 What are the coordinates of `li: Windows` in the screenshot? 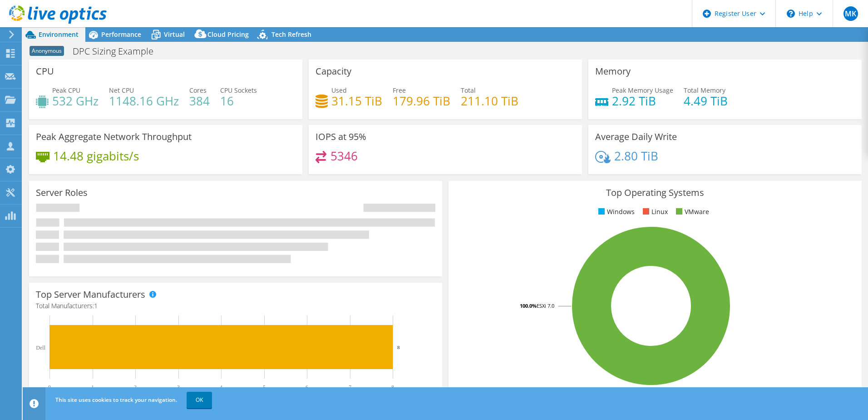 It's located at (615, 212).